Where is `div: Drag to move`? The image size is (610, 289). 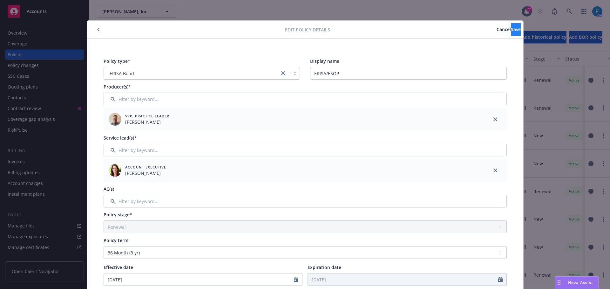 div: Drag to move is located at coordinates (558, 283).